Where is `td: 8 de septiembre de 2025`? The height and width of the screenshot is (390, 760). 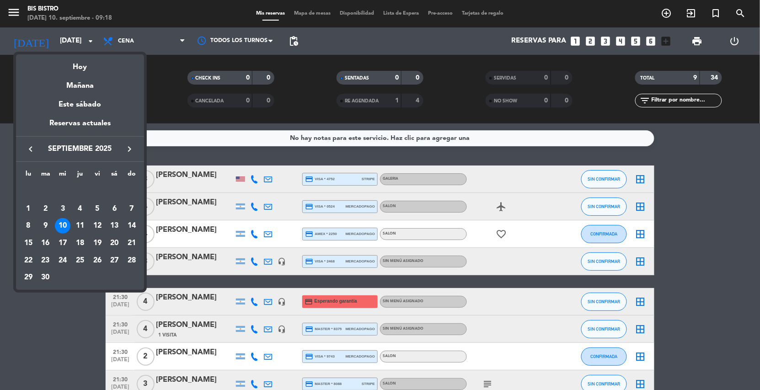
td: 8 de septiembre de 2025 is located at coordinates (28, 226).